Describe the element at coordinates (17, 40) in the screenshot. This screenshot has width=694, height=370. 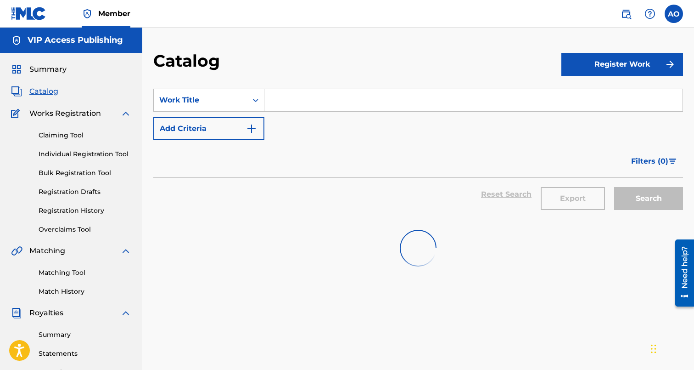
I see `img: Accounts` at that location.